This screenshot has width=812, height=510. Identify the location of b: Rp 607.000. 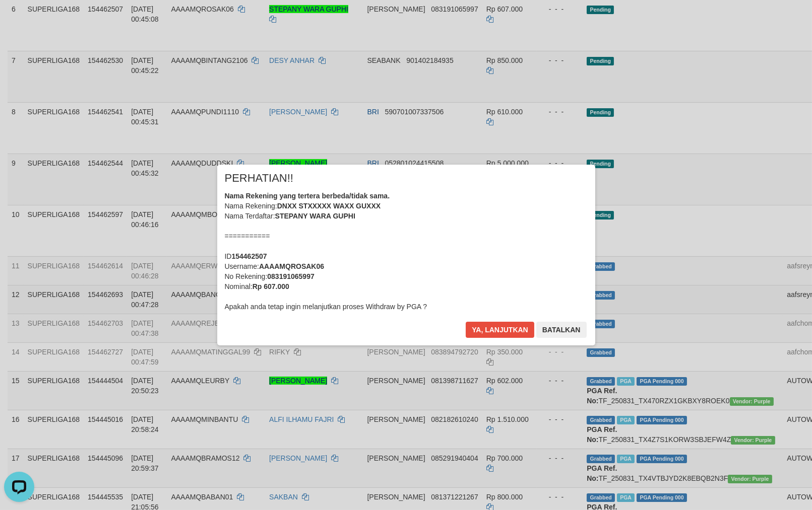
(271, 287).